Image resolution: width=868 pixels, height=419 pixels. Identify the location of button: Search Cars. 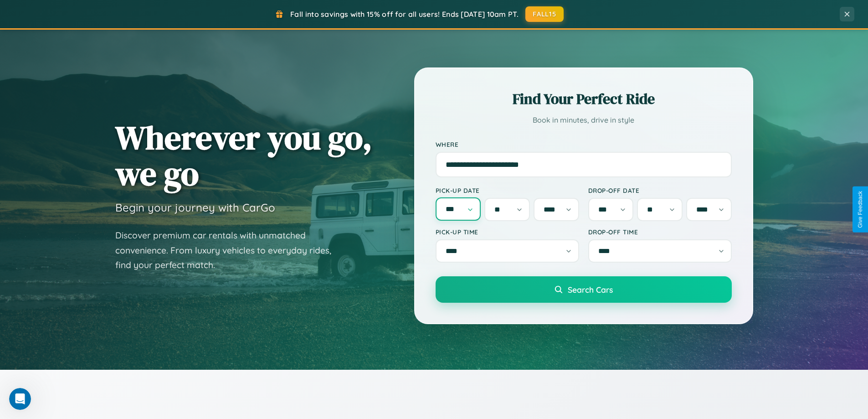
(584, 290).